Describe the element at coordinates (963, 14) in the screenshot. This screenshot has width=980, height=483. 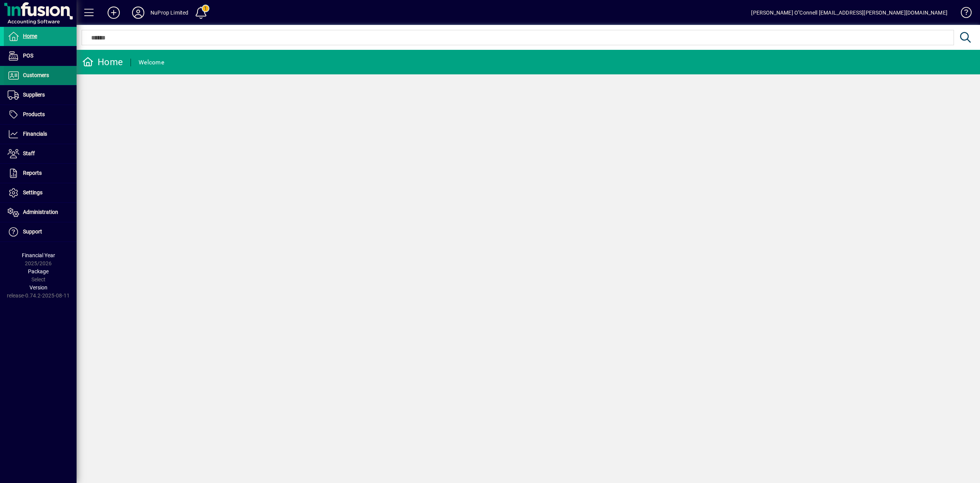
I see `a: Knowledge Base` at that location.